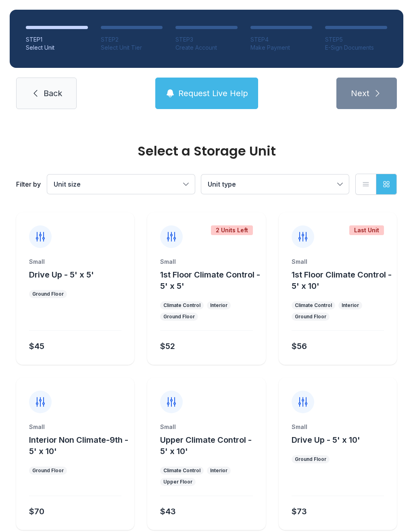  What do you see at coordinates (213, 93) in the screenshot?
I see `span: Request Live Help` at bounding box center [213, 93].